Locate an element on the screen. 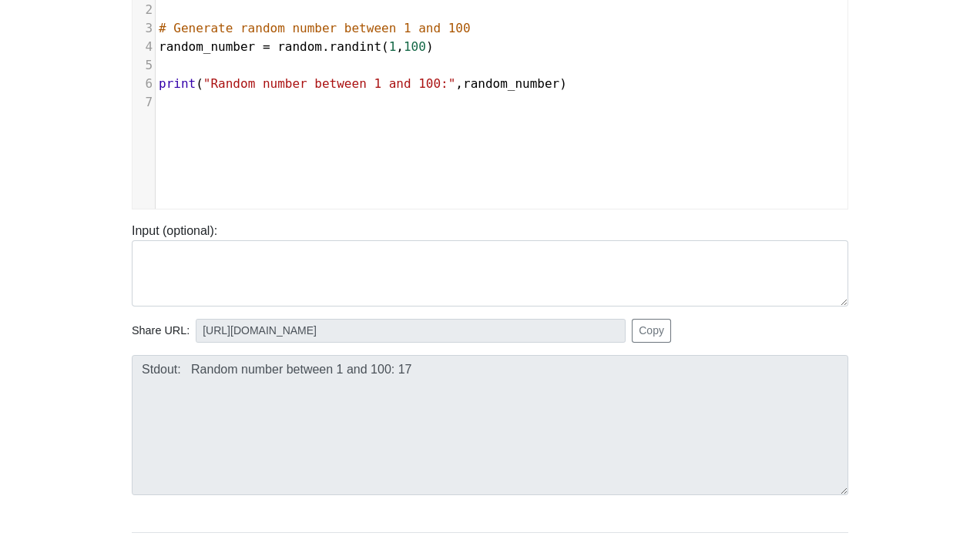 The width and height of the screenshot is (980, 546). div: 2 is located at coordinates (143, 10).